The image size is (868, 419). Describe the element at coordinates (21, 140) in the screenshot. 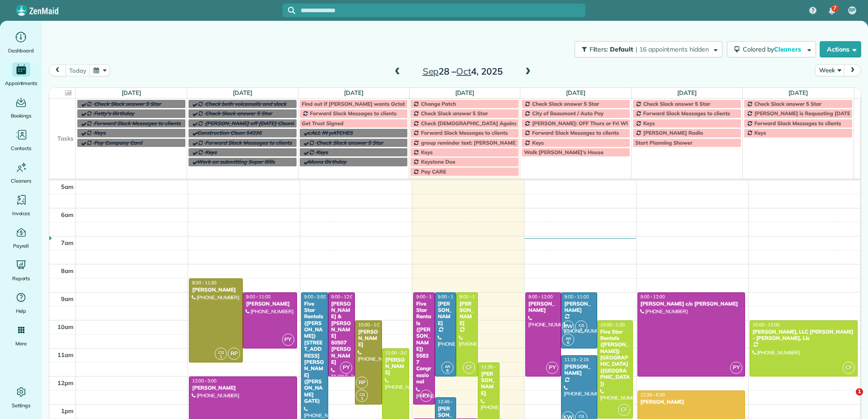

I see `a: Contacts` at that location.